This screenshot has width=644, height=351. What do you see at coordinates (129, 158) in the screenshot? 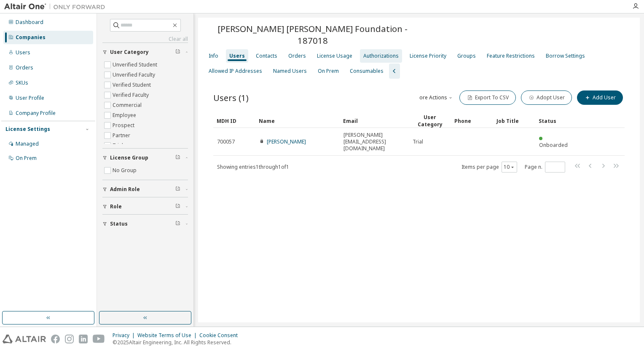
I see `span: License Group` at bounding box center [129, 158].